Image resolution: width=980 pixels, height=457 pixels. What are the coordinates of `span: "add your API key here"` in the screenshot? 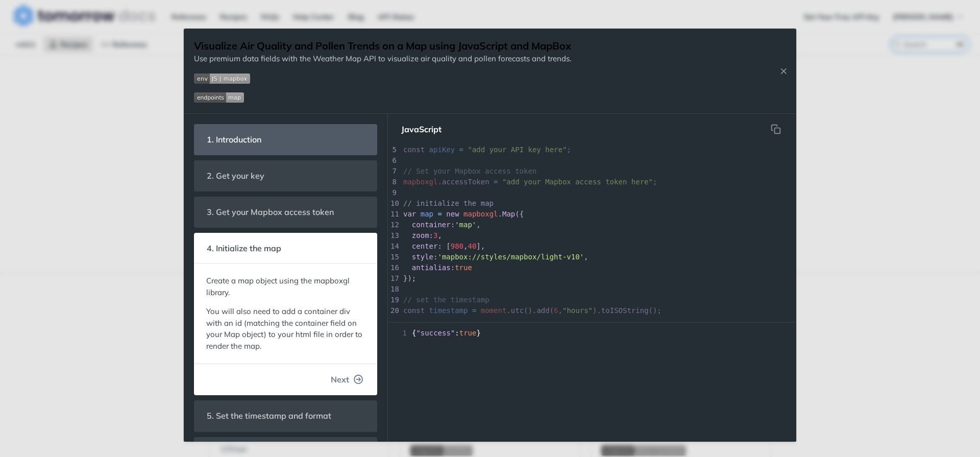 It's located at (517, 149).